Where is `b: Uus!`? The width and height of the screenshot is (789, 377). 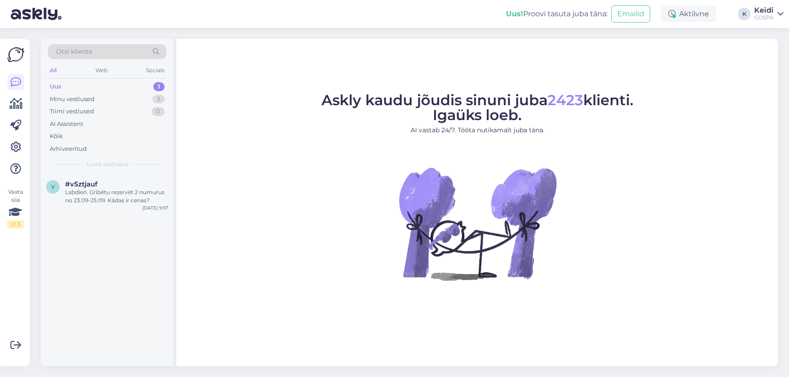 b: Uus! is located at coordinates (514, 14).